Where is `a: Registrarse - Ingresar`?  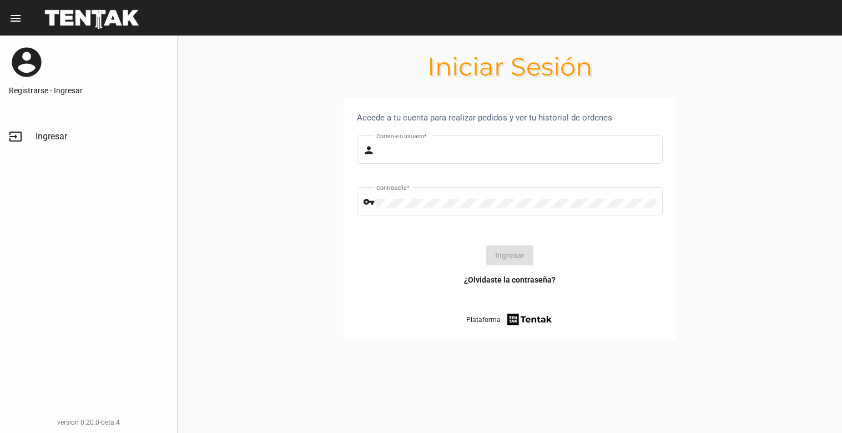
a: Registrarse - Ingresar is located at coordinates (88, 91).